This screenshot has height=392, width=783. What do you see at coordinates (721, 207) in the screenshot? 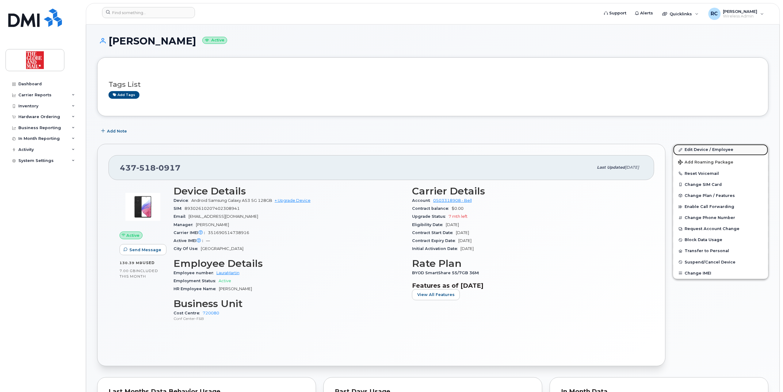
I see `button: Enable Call Forwarding` at bounding box center [721, 207].